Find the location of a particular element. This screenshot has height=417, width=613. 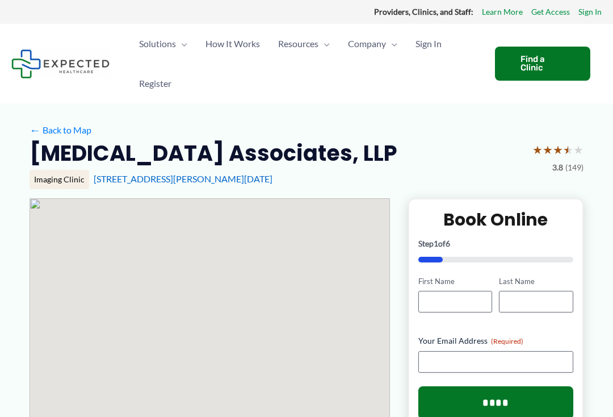

span: Solutions is located at coordinates (157, 44).